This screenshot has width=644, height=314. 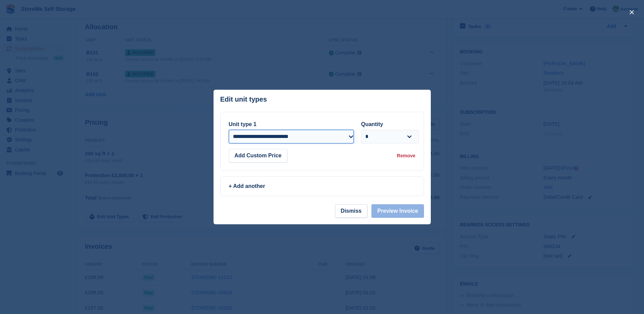 I want to click on label: Quantity, so click(x=372, y=124).